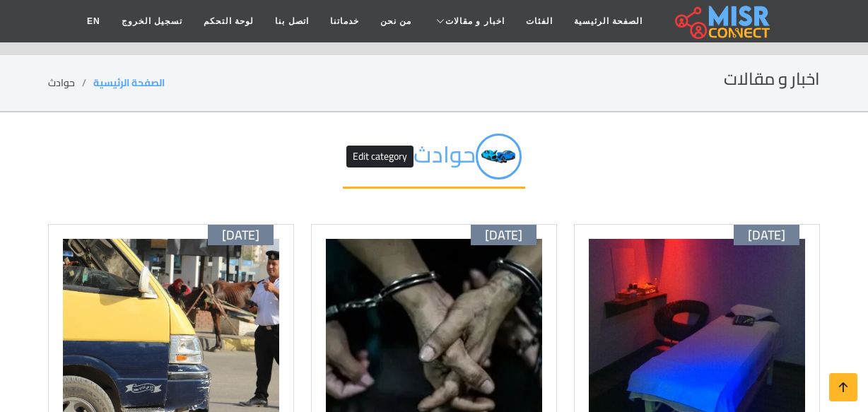  What do you see at coordinates (152, 21) in the screenshot?
I see `a: تسجيل الخروج` at bounding box center [152, 21].